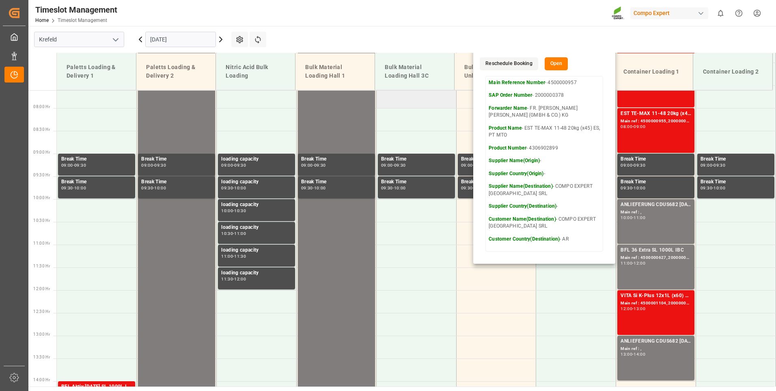  I want to click on strong: Supplier Country(Origin), so click(516, 173).